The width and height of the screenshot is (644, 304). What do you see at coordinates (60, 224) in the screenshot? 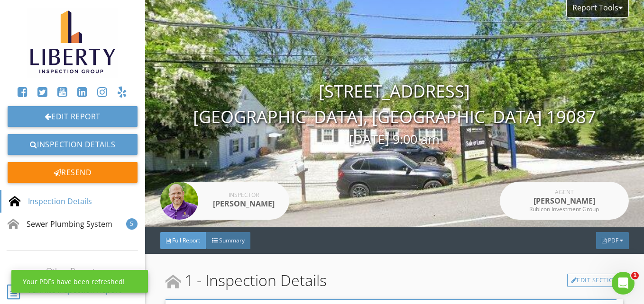
I see `div: Sewer Plumbing System` at bounding box center [60, 224].